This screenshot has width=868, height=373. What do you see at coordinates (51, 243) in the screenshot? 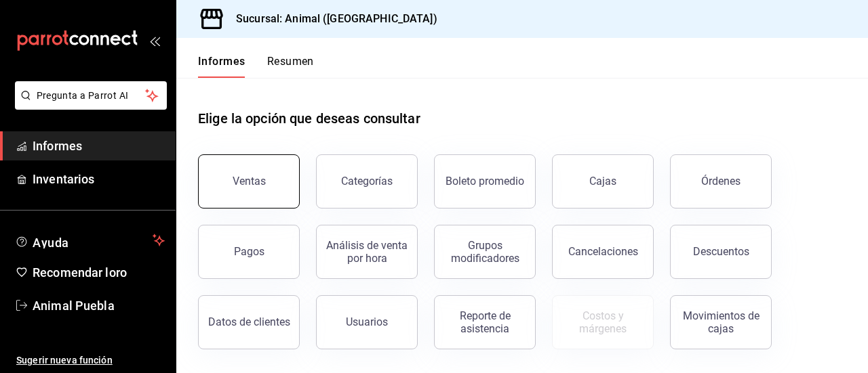
I see `font: Ayuda` at bounding box center [51, 243].